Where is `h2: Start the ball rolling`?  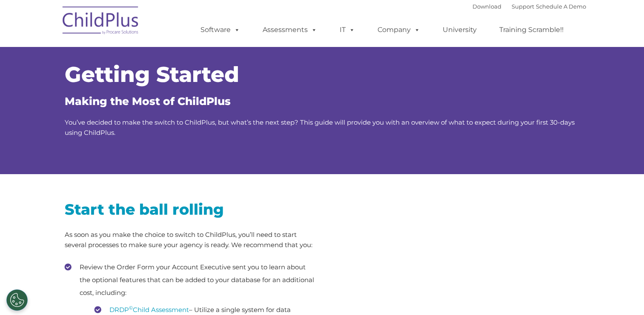 h2: Start the ball rolling is located at coordinates (190, 209).